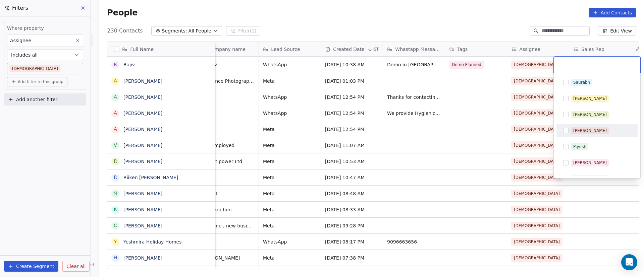 This screenshot has height=277, width=644. What do you see at coordinates (580, 147) in the screenshot?
I see `div: Piyush` at bounding box center [580, 147].